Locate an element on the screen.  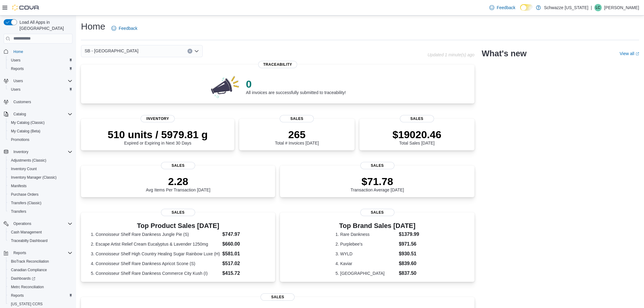
span: Traceabilty Dashboard is located at coordinates (41, 240).